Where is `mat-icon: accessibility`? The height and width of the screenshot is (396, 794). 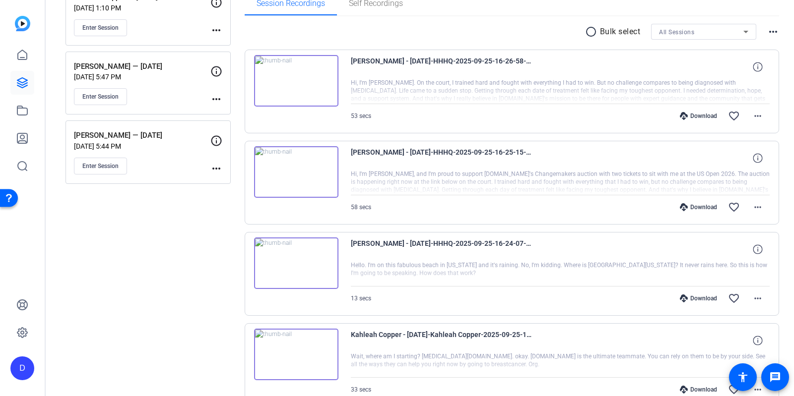
mat-icon: accessibility is located at coordinates (743, 378).